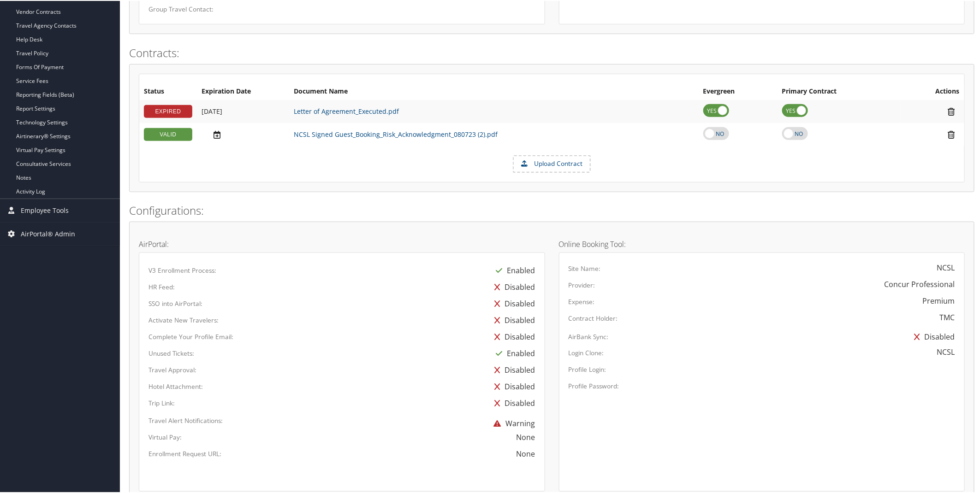 The width and height of the screenshot is (980, 493). I want to click on span: Employee Tools, so click(45, 210).